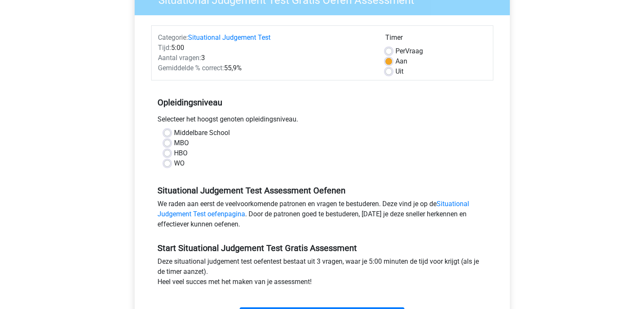  What do you see at coordinates (191, 68) in the screenshot?
I see `span: Gemiddelde % correct:` at bounding box center [191, 68].